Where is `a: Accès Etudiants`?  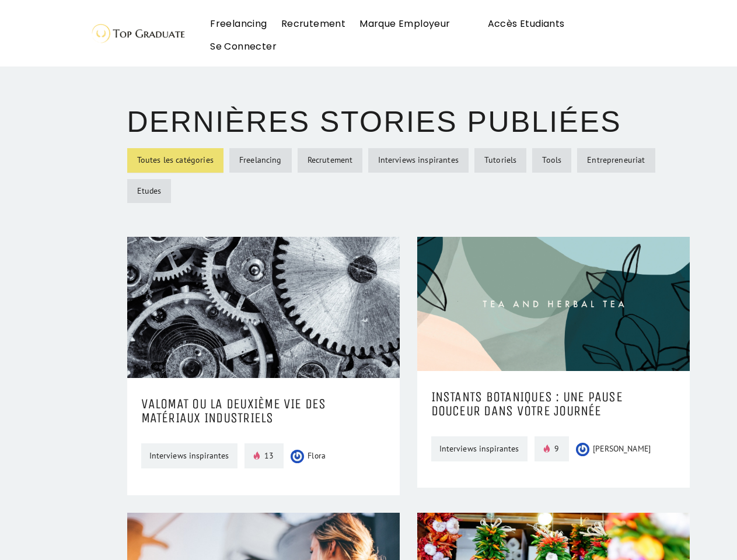 a: Accès Etudiants is located at coordinates (526, 21).